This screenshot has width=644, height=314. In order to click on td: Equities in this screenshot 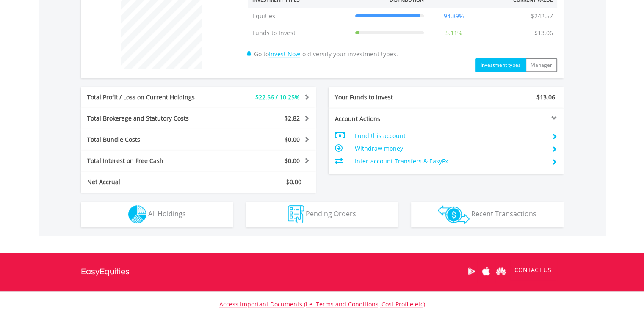, I will do `click(299, 16)`.